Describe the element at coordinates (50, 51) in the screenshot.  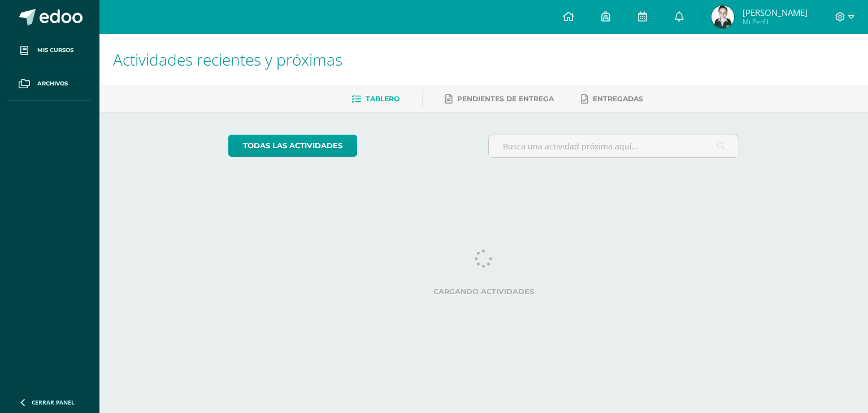
I see `a: Mis cursos` at that location.